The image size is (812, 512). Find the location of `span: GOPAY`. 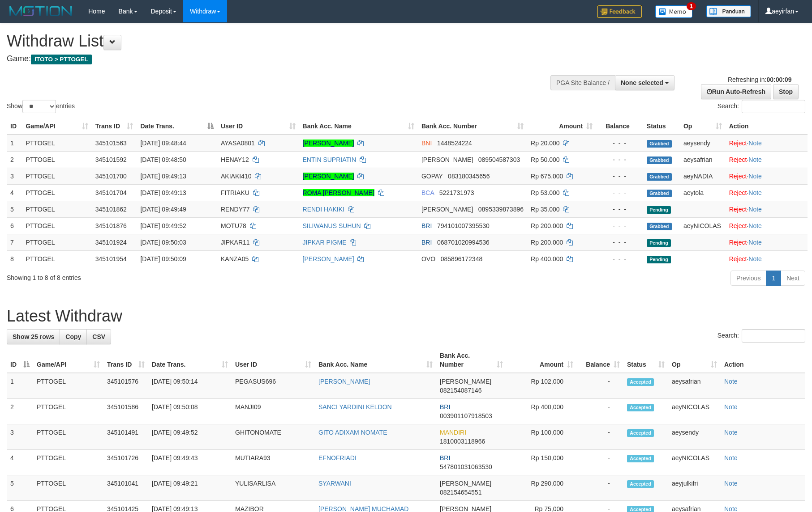

span: GOPAY is located at coordinates (431, 176).